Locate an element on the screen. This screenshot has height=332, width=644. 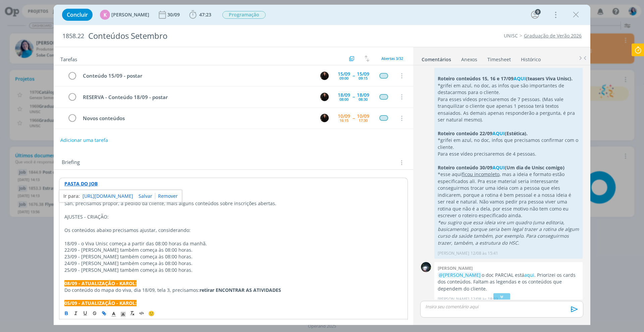
span: 12/08 às 15:41 is located at coordinates (484, 253).